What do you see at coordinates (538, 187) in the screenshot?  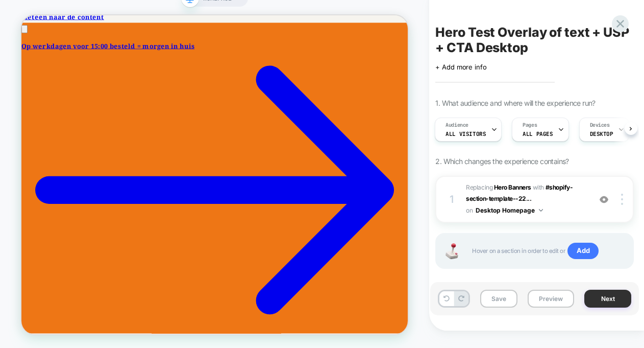 I see `span: WITH` at bounding box center [538, 187].